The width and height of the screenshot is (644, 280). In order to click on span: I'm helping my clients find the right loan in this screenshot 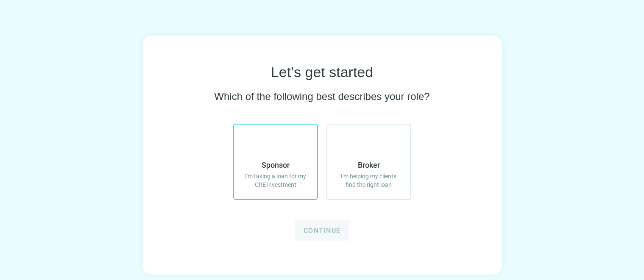, I will do `click(369, 180)`.